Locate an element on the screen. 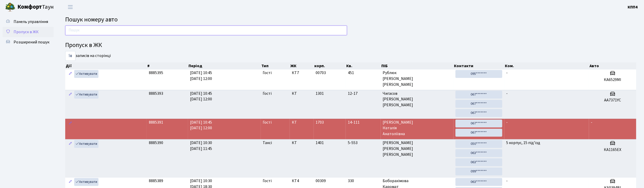 This screenshot has height=188, width=644. span: Пропуск в ЖК is located at coordinates (26, 32).